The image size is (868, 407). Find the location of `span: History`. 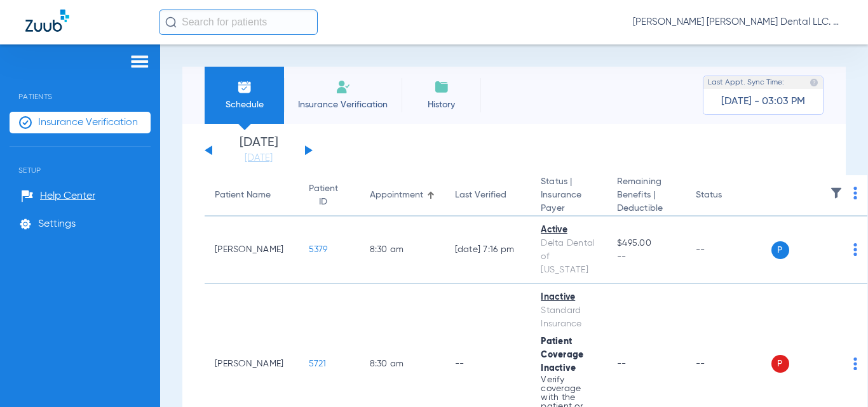

span: History is located at coordinates (441, 105).